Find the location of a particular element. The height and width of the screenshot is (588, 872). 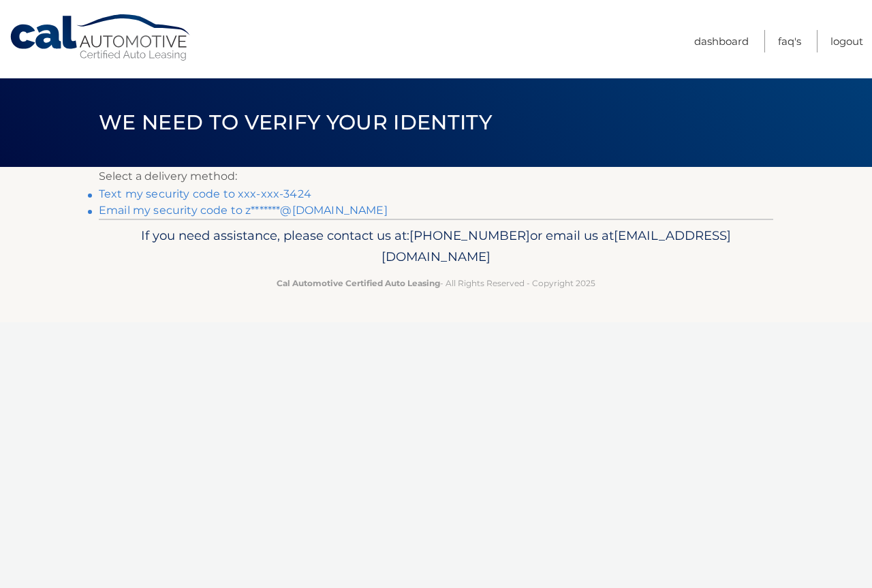

strong: Cal Automotive Certified Auto Leasing is located at coordinates (358, 283).